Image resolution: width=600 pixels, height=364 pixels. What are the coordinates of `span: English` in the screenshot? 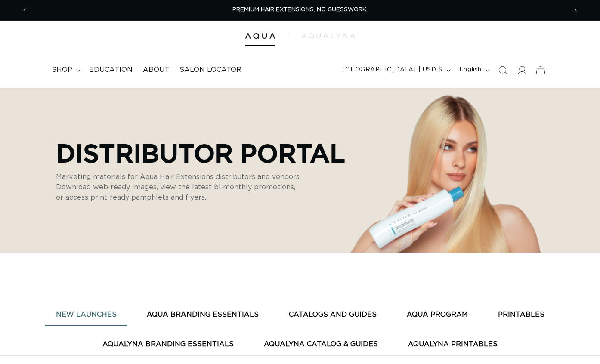 It's located at (471, 70).